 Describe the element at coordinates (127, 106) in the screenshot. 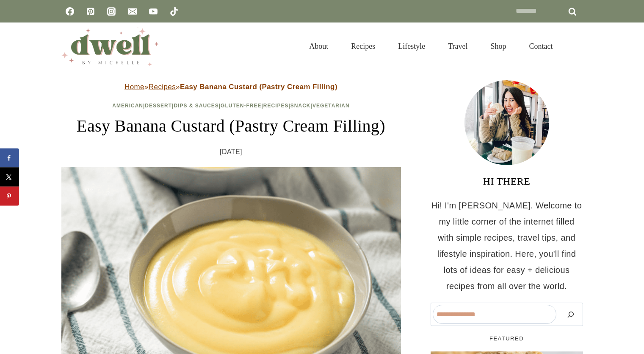

I see `a: American` at that location.